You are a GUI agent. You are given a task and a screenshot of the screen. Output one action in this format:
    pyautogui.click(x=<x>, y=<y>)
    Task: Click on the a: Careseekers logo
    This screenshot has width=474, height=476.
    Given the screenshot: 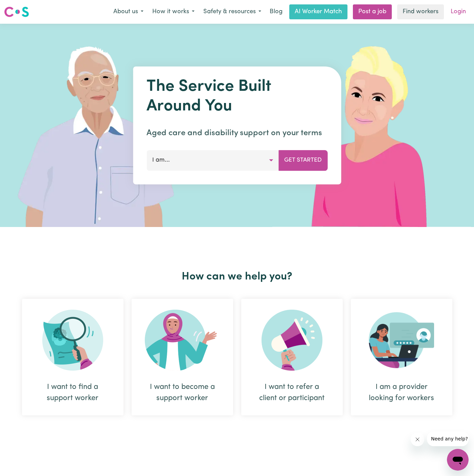 What is the action you would take?
    pyautogui.click(x=17, y=12)
    